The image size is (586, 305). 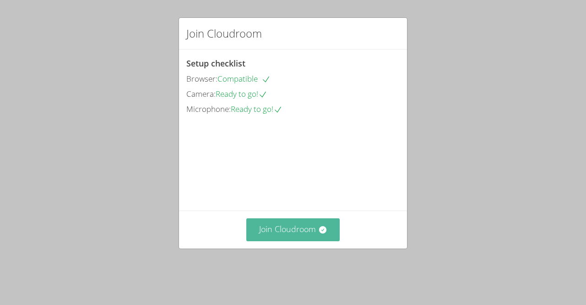 What do you see at coordinates (202, 78) in the screenshot?
I see `span: Browser:` at bounding box center [202, 78].